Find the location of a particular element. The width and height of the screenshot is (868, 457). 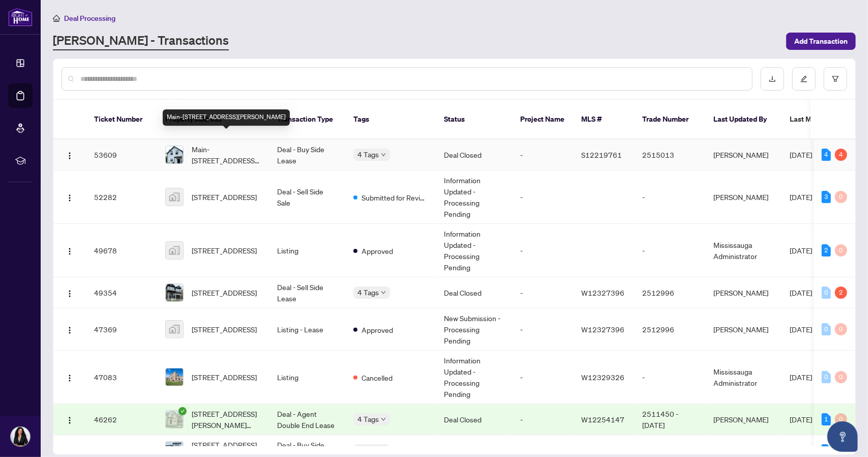

th: Status is located at coordinates (474, 120).